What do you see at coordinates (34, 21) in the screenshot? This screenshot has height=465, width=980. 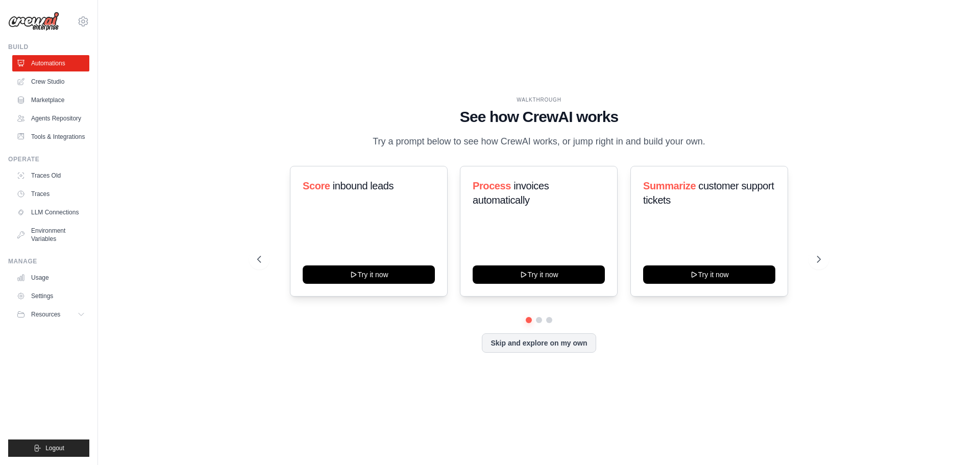 I see `img: Logo` at bounding box center [34, 21].